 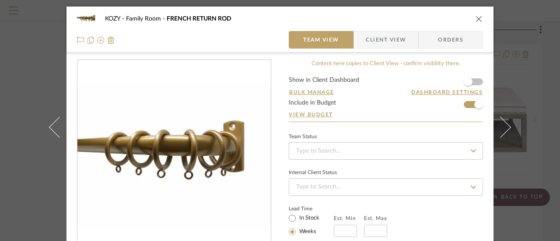 I want to click on span: KOZY, so click(x=116, y=19).